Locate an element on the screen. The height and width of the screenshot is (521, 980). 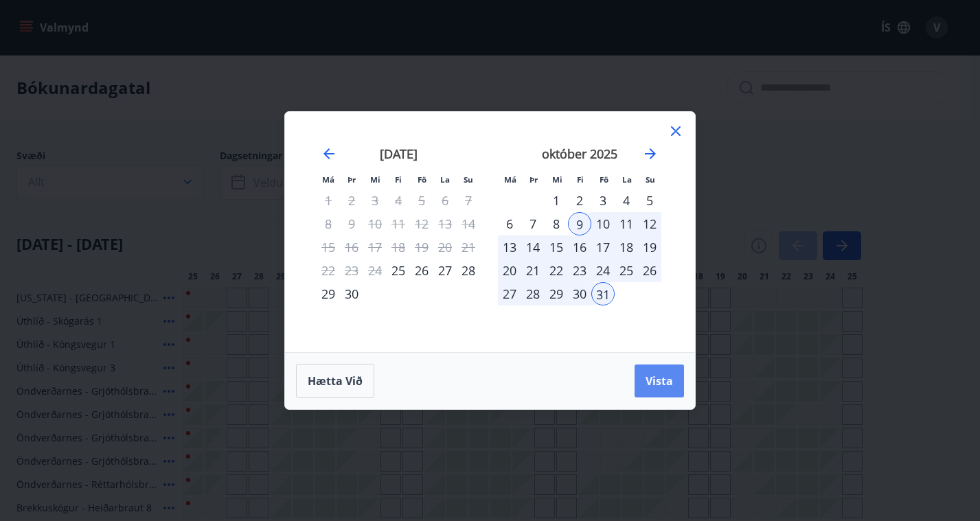
td: Not available. fimmtudagur, 18. september 2025 is located at coordinates (398, 247).